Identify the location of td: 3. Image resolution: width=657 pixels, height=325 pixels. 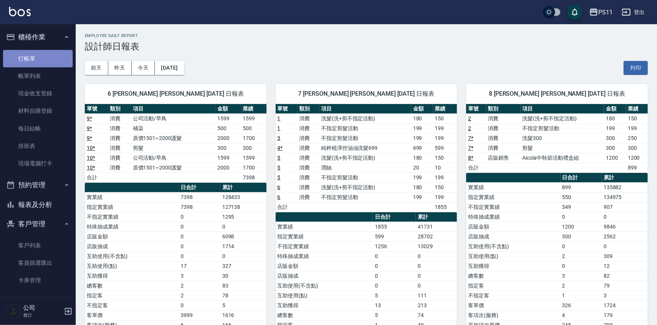
(199, 276).